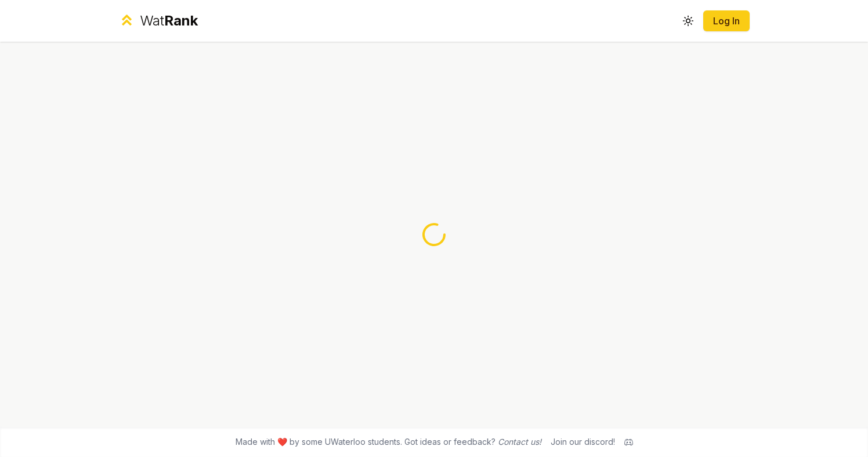 The height and width of the screenshot is (457, 868). What do you see at coordinates (726, 21) in the screenshot?
I see `a: Log In` at bounding box center [726, 21].